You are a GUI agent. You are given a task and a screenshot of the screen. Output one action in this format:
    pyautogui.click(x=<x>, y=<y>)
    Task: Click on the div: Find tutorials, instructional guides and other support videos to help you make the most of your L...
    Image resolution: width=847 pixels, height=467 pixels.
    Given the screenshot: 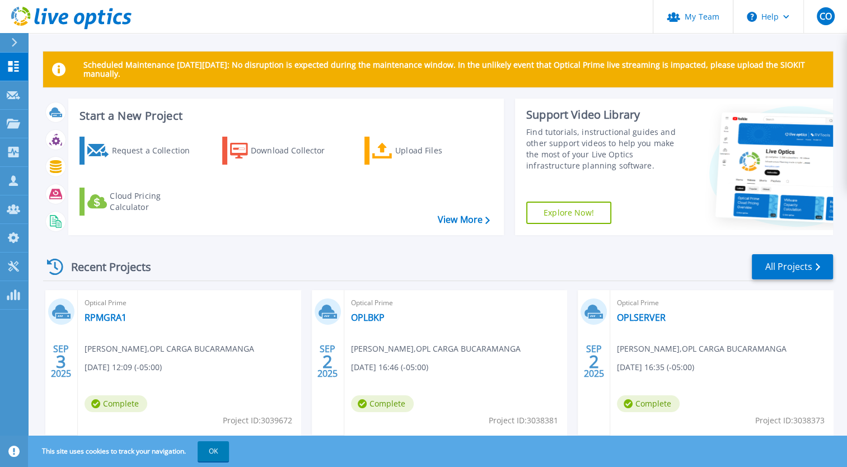 What is the action you would take?
    pyautogui.click(x=605, y=149)
    